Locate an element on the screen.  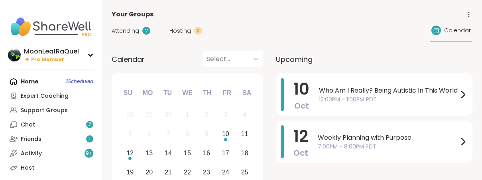
span: 12:00PM - 1:00PM PDT is located at coordinates (388, 99).